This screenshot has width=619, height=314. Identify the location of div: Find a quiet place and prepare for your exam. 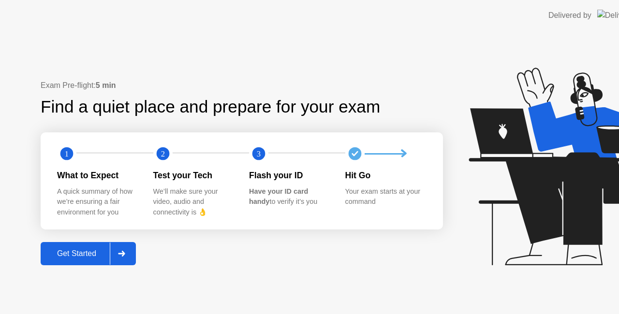
(211, 107).